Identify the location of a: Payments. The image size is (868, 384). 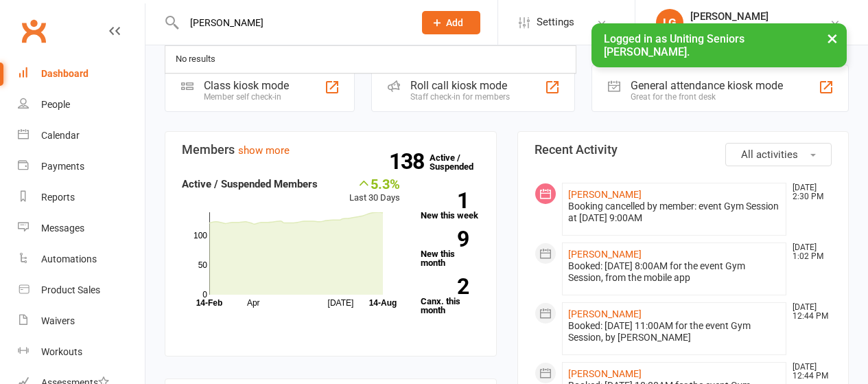
(81, 166).